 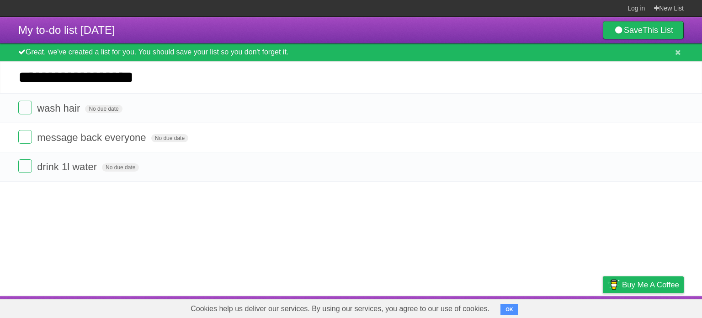 I want to click on img: Buy me a coffee, so click(x=613, y=284).